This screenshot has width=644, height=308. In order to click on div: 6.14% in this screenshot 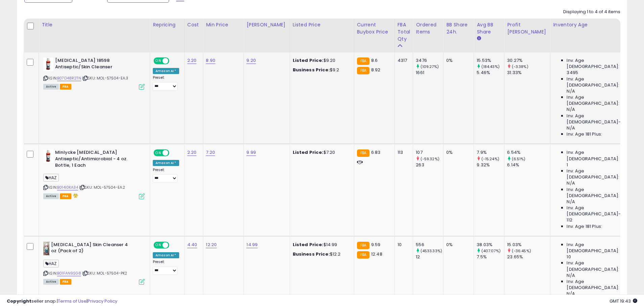, I will do `click(528, 165)`.